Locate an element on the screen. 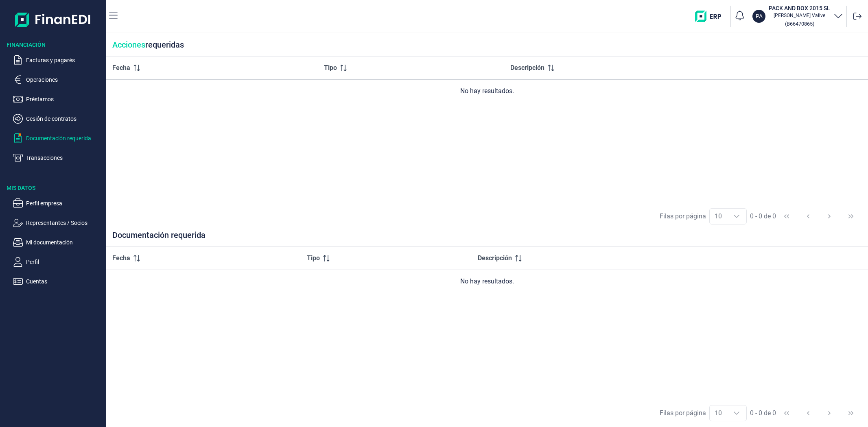  p: Perfil is located at coordinates (65, 262).